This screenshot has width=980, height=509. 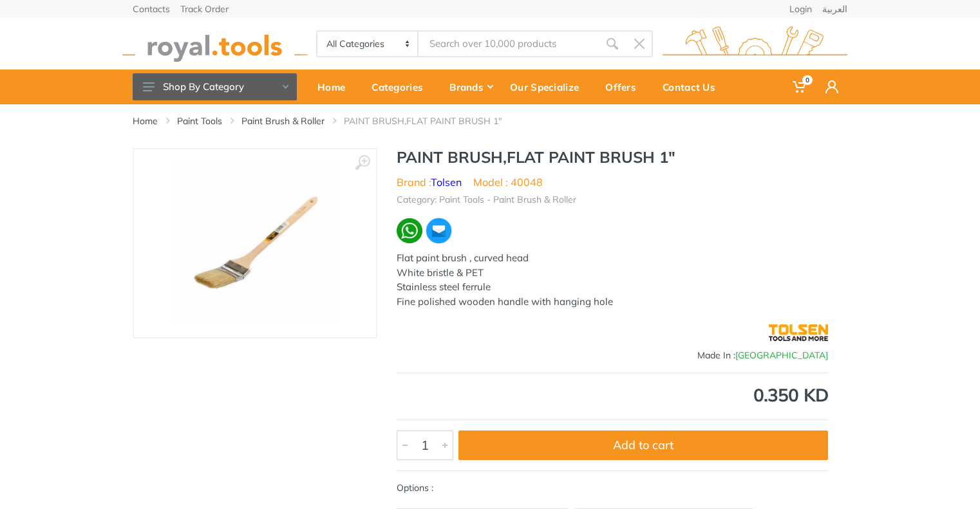 What do you see at coordinates (798, 333) in the screenshot?
I see `img: Tolsen` at bounding box center [798, 333].